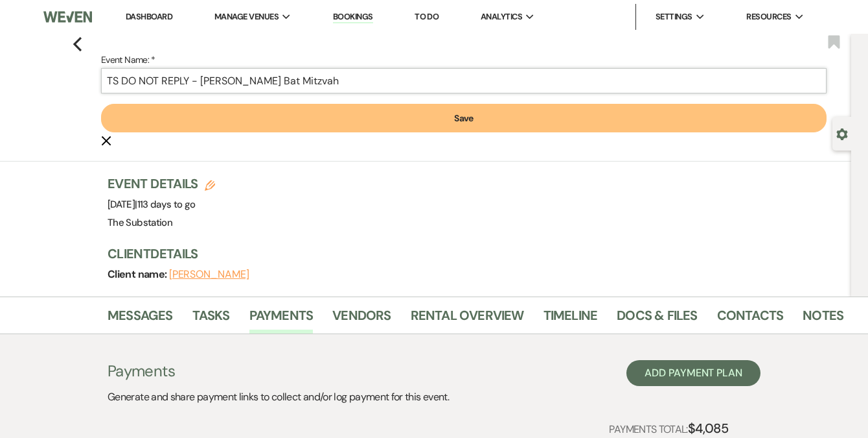 The height and width of the screenshot is (438, 868). What do you see at coordinates (842, 133) in the screenshot?
I see `button: Open lead details` at bounding box center [842, 133].